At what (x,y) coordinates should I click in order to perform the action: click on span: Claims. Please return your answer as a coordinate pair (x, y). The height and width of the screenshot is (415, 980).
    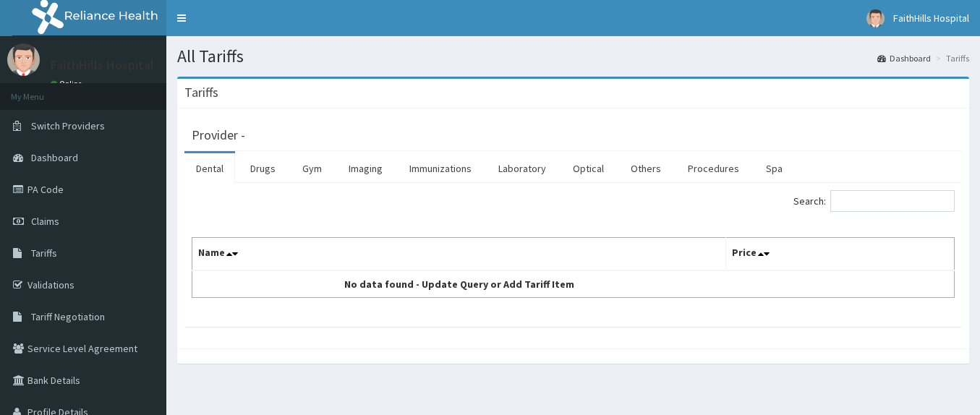
    Looking at the image, I should click on (45, 221).